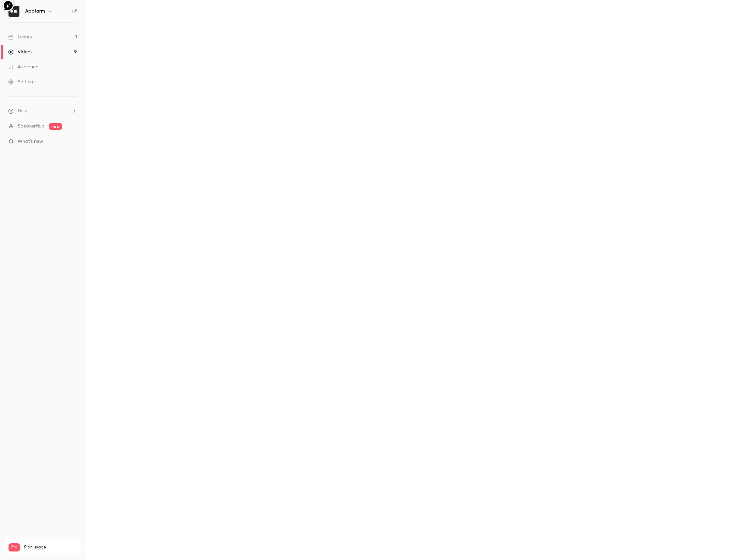 The width and height of the screenshot is (732, 560). Describe the element at coordinates (20, 52) in the screenshot. I see `div: Videos` at that location.